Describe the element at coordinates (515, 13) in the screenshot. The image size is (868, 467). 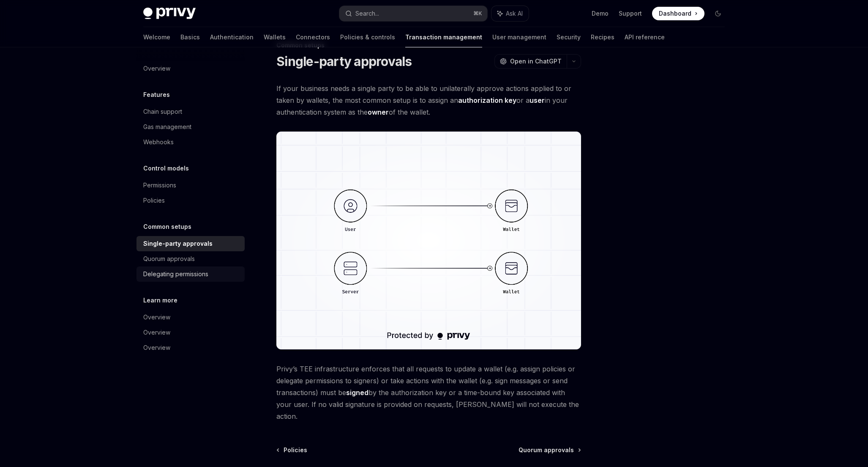
I see `span: Ask AI` at that location.